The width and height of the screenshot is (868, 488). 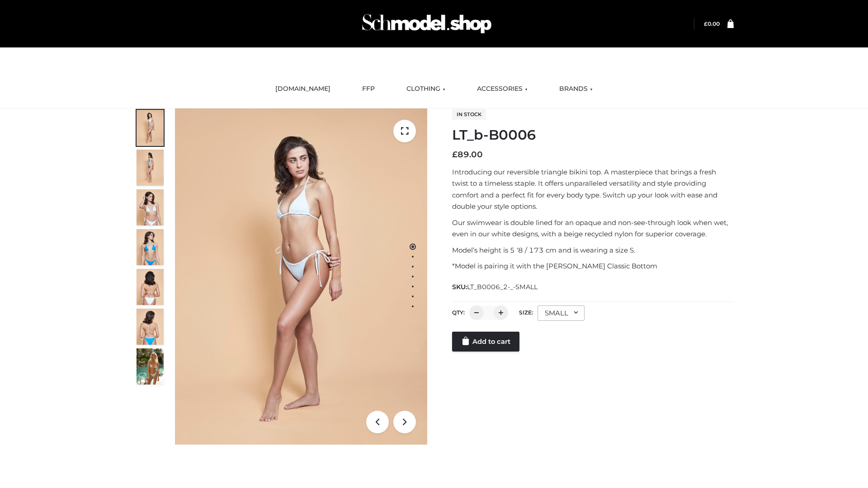 What do you see at coordinates (150, 287) in the screenshot?
I see `img: ArielClassicBikiniTop_CloudNine_AzureSky_OW114ECO_7-scaled.jpg` at bounding box center [150, 287].